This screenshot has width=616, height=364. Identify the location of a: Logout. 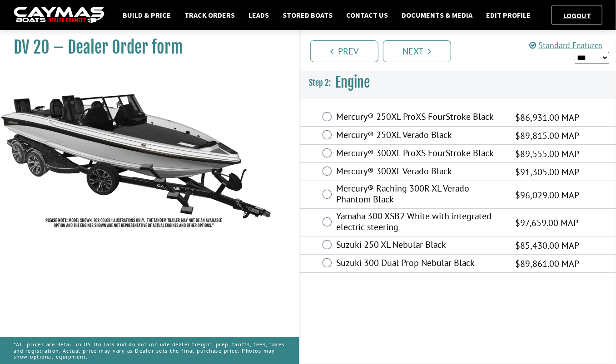
(577, 16).